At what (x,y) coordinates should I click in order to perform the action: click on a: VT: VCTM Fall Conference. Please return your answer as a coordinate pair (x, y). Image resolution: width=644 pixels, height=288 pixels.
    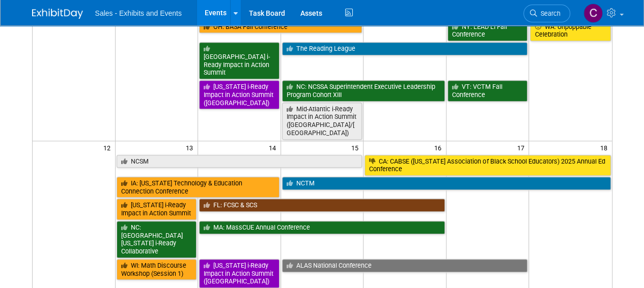
    Looking at the image, I should click on (488, 91).